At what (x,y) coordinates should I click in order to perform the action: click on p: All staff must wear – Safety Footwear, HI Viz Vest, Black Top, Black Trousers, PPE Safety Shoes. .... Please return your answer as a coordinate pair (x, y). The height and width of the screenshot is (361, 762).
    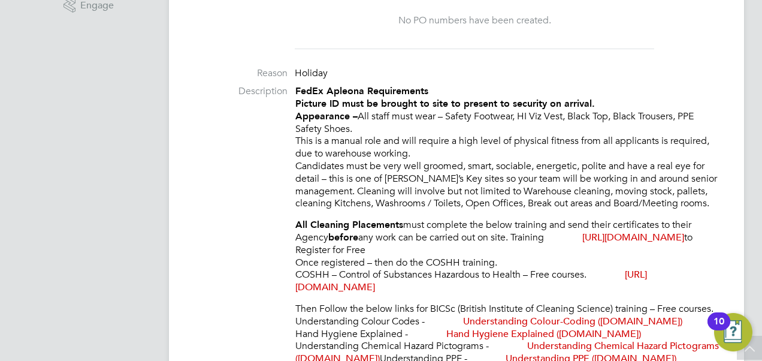
    Looking at the image, I should click on (508, 147).